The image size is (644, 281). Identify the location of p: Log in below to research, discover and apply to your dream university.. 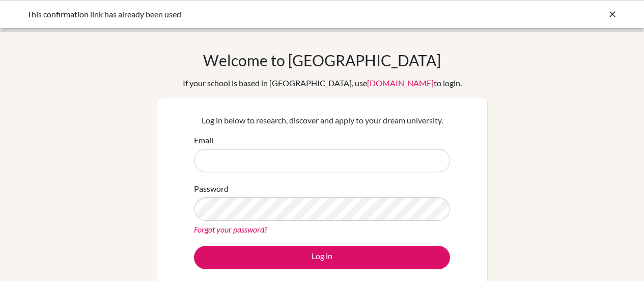
(322, 120).